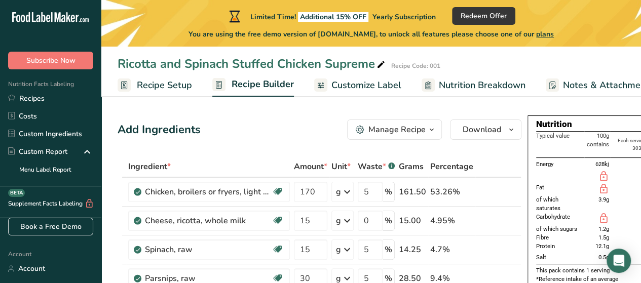  What do you see at coordinates (560, 246) in the screenshot?
I see `td: Protein` at bounding box center [560, 246].